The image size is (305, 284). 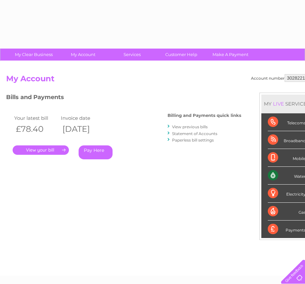 What do you see at coordinates (34, 54) in the screenshot?
I see `a: My Clear Business` at bounding box center [34, 54].